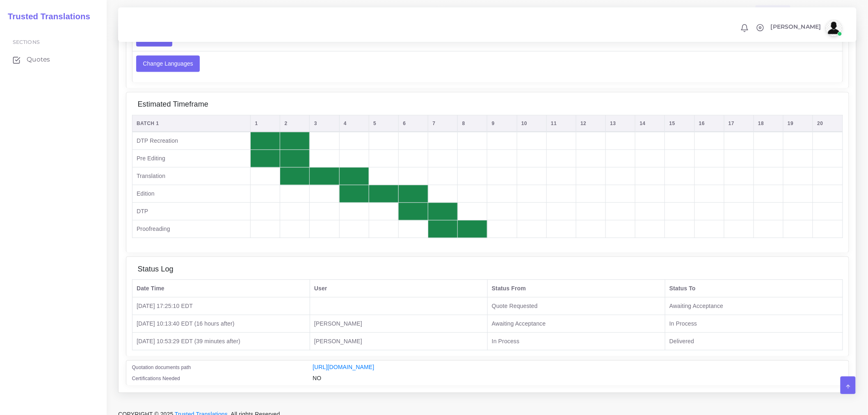 This screenshot has height=415, width=868. I want to click on th: User, so click(398, 288).